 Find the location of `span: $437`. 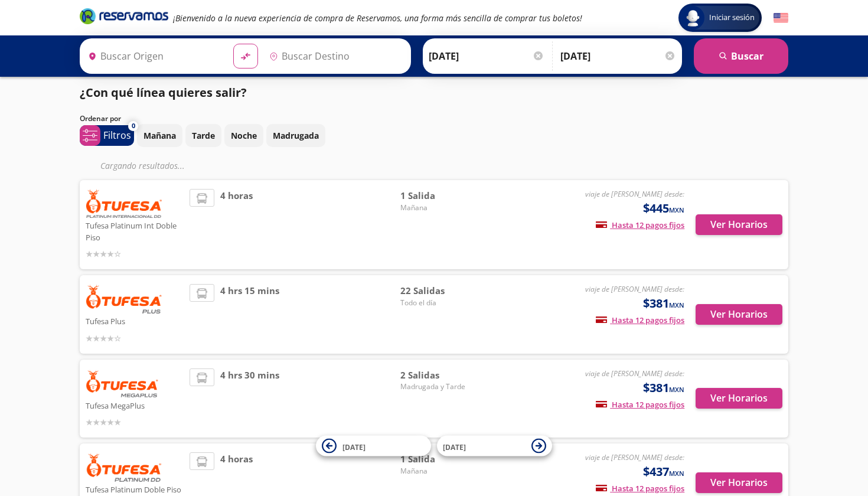

span: $437 is located at coordinates (664, 471).